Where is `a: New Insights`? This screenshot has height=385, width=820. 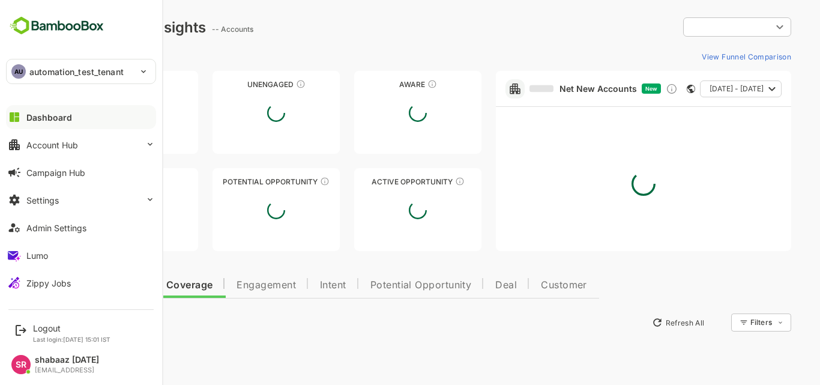
a: New Insights is located at coordinates (73, 322).